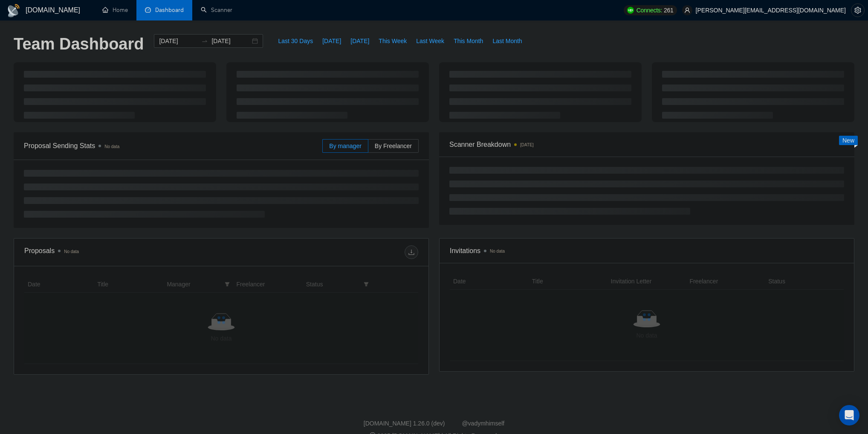  Describe the element at coordinates (849, 141) in the screenshot. I see `span: New` at that location.